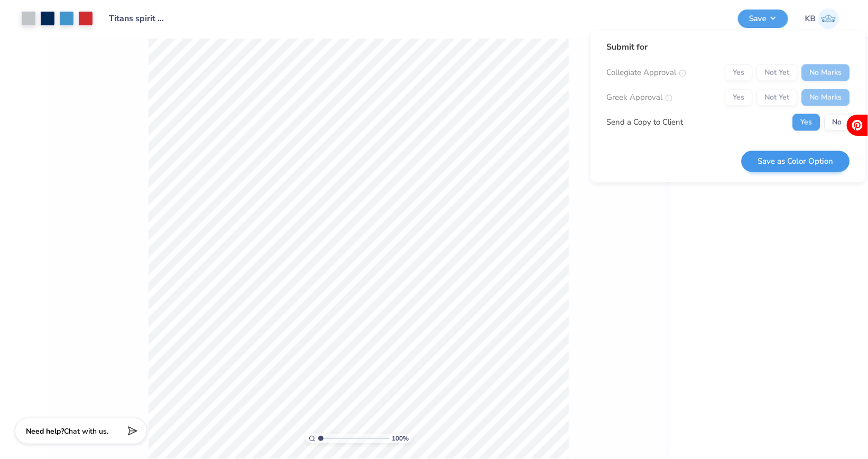 The image size is (868, 459). I want to click on input: Untitled Design, so click(140, 18).